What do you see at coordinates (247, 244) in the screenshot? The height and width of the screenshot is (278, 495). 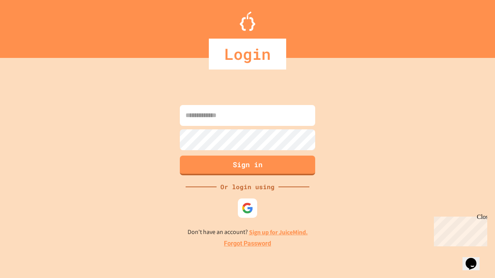 I see `a: Forgot Password` at bounding box center [247, 244].